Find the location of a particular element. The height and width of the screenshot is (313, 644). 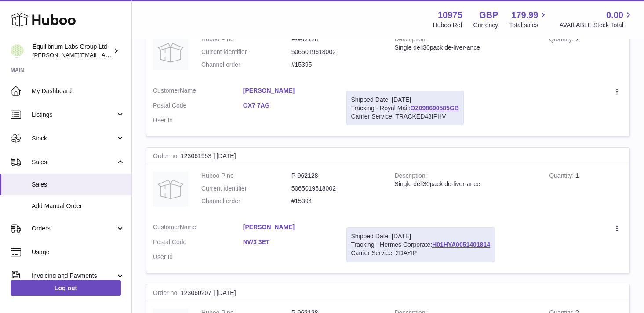

span: My Dashboard is located at coordinates (78, 91).